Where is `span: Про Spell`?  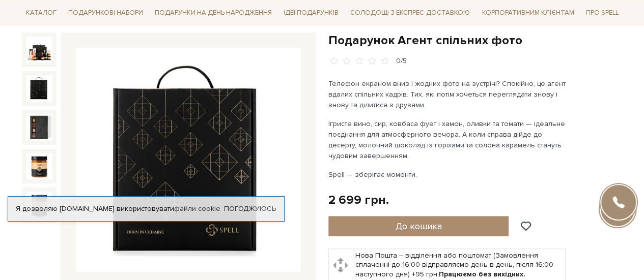
span: Про Spell is located at coordinates (602, 13).